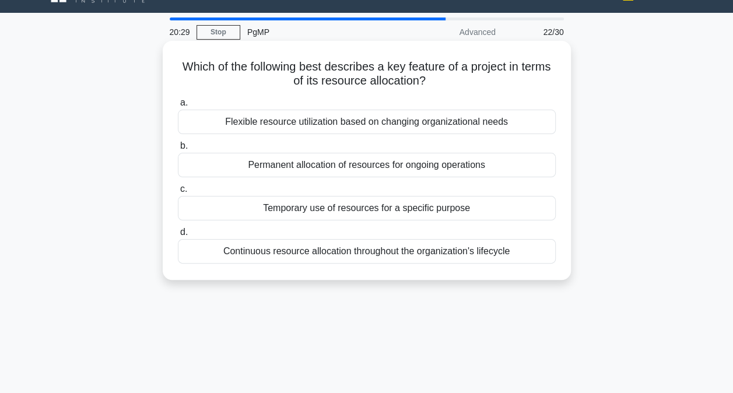 The height and width of the screenshot is (393, 733). What do you see at coordinates (367, 122) in the screenshot?
I see `div: Flexible resource utilization based on changing organizational needs` at bounding box center [367, 122].